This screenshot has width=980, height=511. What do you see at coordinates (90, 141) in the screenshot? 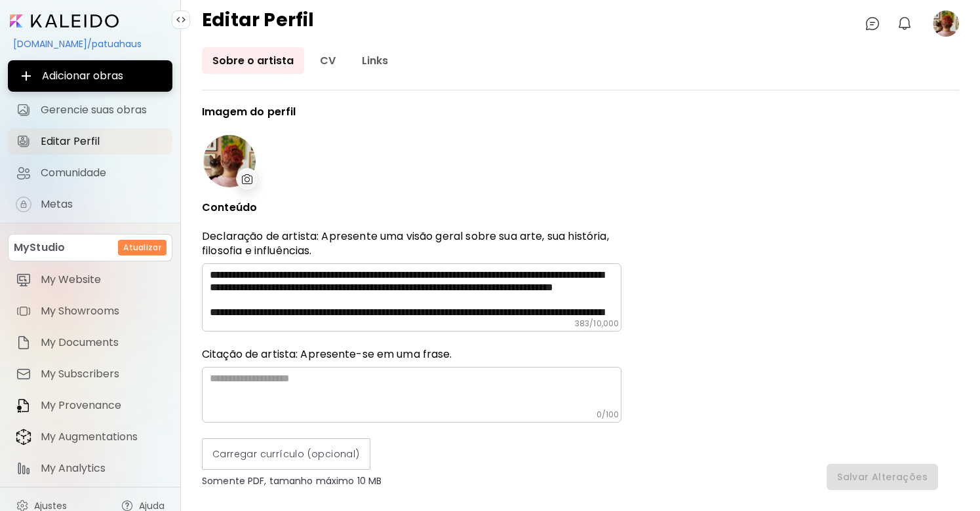
I see `a: Editar Perfil iconEditar Perfil` at bounding box center [90, 141].